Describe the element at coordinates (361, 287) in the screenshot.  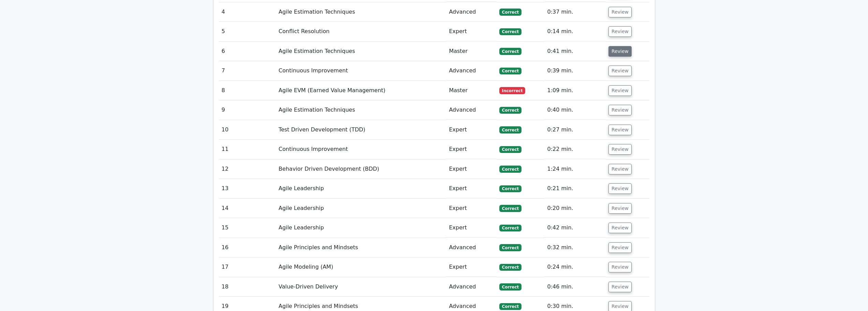
I see `td: Value-Driven Delivery` at that location.